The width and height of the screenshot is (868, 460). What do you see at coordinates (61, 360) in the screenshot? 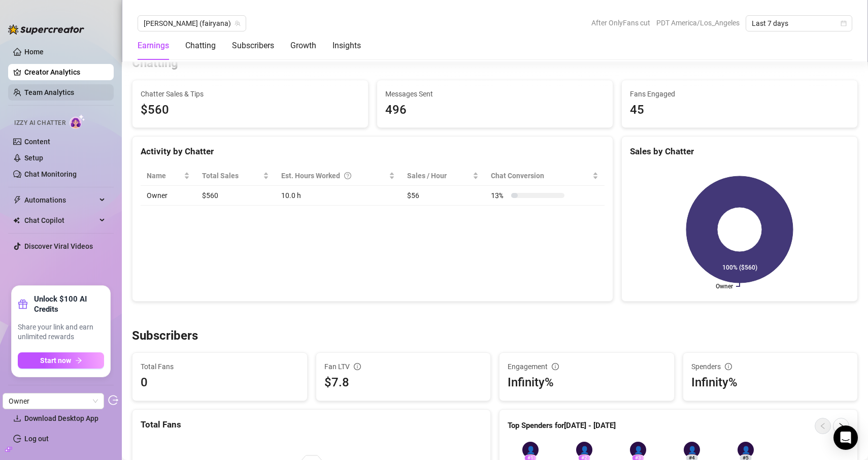
I see `button: Start nowarrow-right` at bounding box center [61, 360].